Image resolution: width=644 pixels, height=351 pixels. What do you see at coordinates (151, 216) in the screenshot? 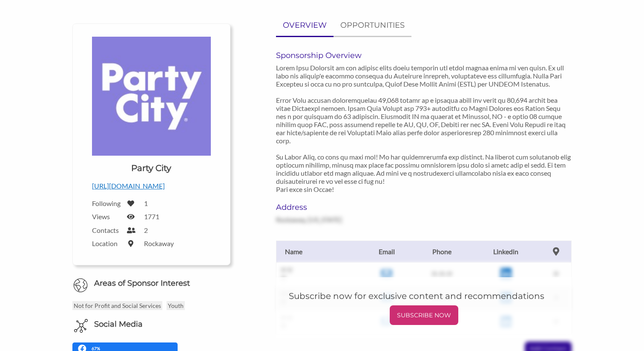
I see `label: 1771` at bounding box center [151, 216].